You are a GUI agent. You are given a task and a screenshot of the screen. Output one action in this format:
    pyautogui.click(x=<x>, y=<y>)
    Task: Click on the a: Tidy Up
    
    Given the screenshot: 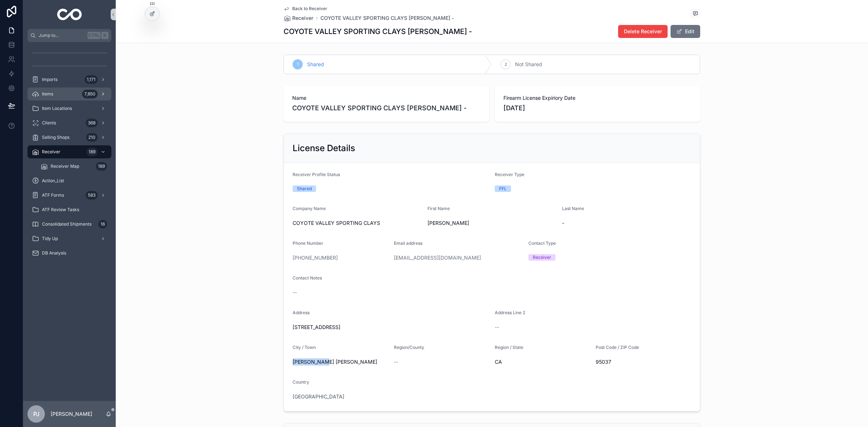 What is the action you would take?
    pyautogui.click(x=70, y=238)
    